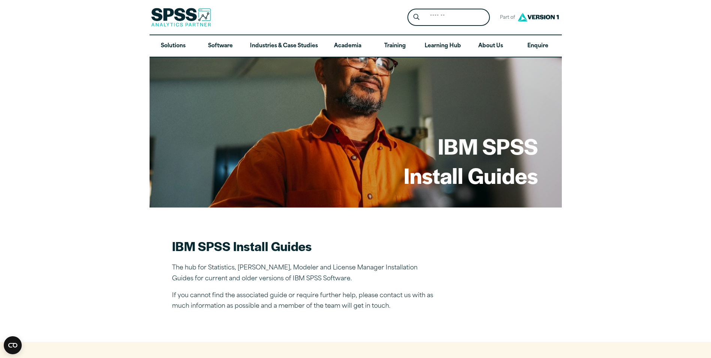 Image resolution: width=711 pixels, height=358 pixels. I want to click on svg: Search magnifying glass icon, so click(416, 17).